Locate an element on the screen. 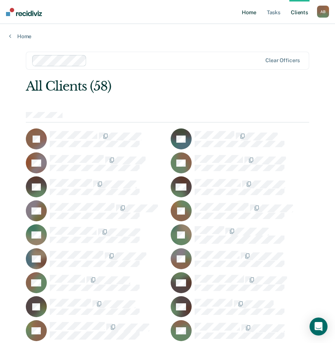 This screenshot has height=343, width=335. div: A B is located at coordinates (323, 12).